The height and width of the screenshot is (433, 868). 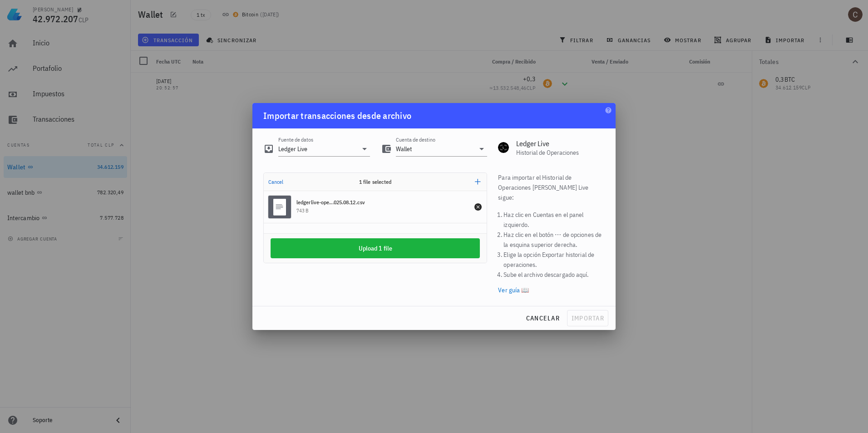 What do you see at coordinates (554, 220) in the screenshot?
I see `li: Haz clic en Cuentas en el panel izquierdo.` at bounding box center [554, 220].